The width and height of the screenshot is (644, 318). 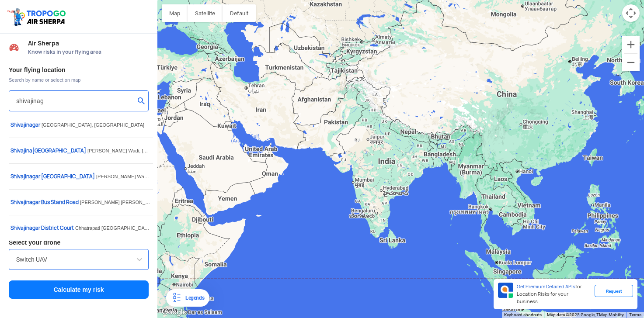 What do you see at coordinates (631, 13) in the screenshot?
I see `button: Map camera controls` at bounding box center [631, 13].